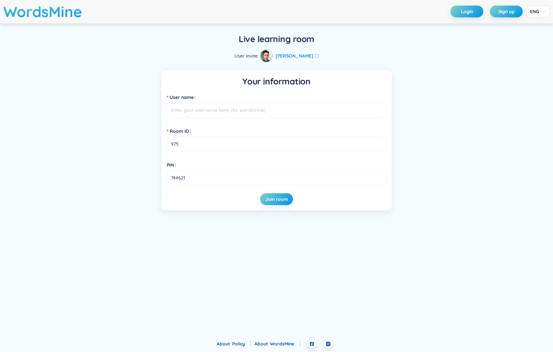  I want to click on label: PIN, so click(173, 165).